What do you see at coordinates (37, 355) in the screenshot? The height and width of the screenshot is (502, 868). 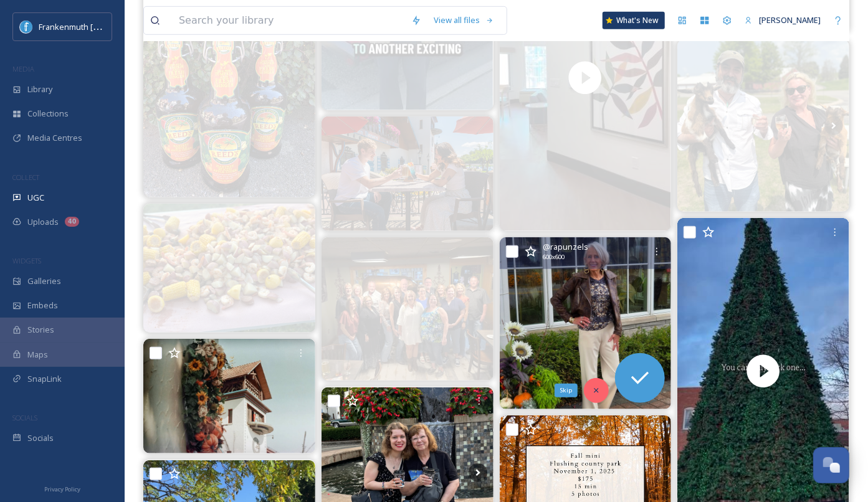 I see `span: Maps` at bounding box center [37, 355].